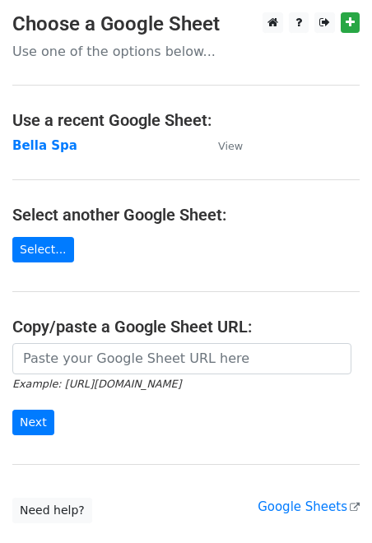 The height and width of the screenshot is (543, 372). I want to click on a: Google Sheets, so click(308, 507).